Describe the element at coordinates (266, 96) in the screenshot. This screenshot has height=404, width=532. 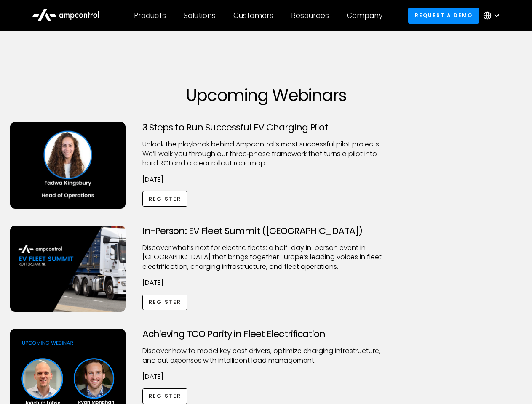
I see `h1: Upcoming Webinars` at that location.